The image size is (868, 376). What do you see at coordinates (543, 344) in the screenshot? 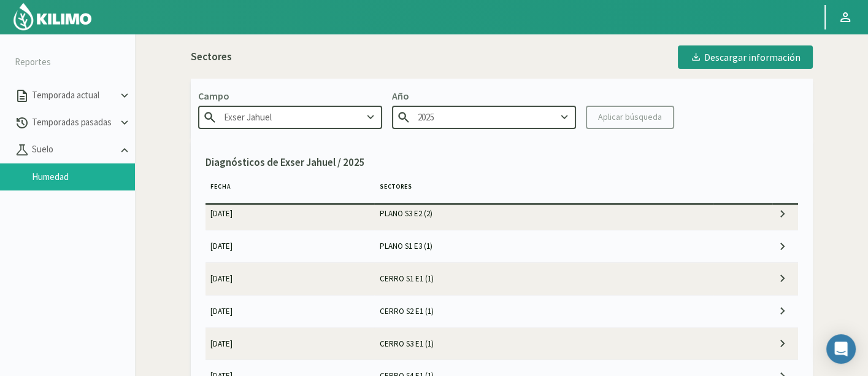
I see `td: CERRO S3 E1 (1)` at bounding box center [543, 344].